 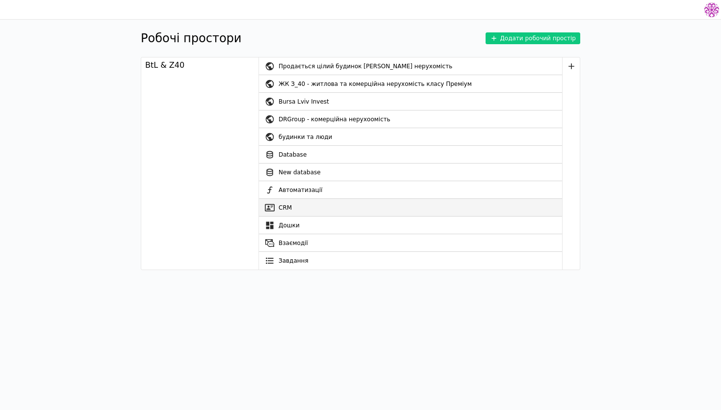 What do you see at coordinates (421, 84) in the screenshot?
I see `div: ЖК З_40 - житлова та комерційна нерухомість класу Преміум` at bounding box center [421, 84].